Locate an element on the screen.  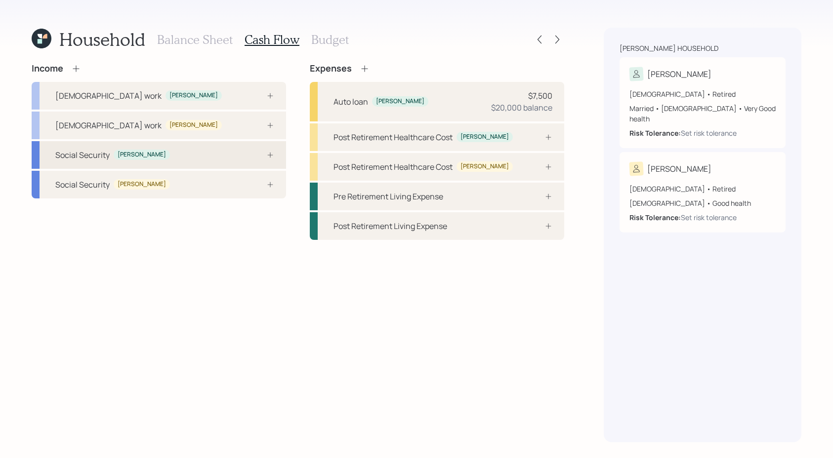
h1: Household is located at coordinates (102, 39).